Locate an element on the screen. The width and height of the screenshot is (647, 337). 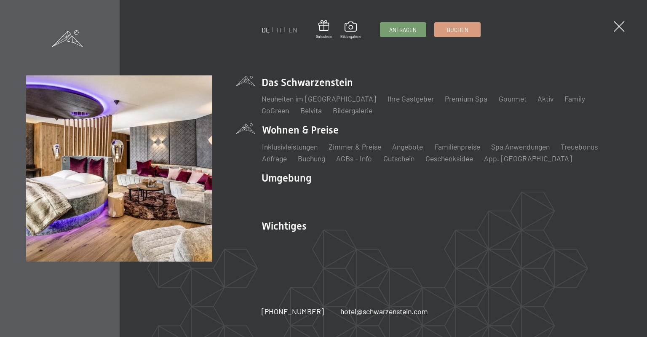
a: Anfragen is located at coordinates (403, 29).